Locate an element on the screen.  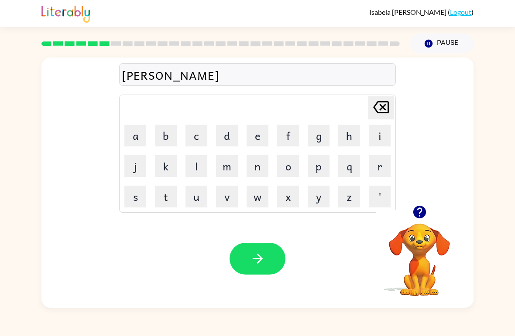
button: g is located at coordinates (318, 136).